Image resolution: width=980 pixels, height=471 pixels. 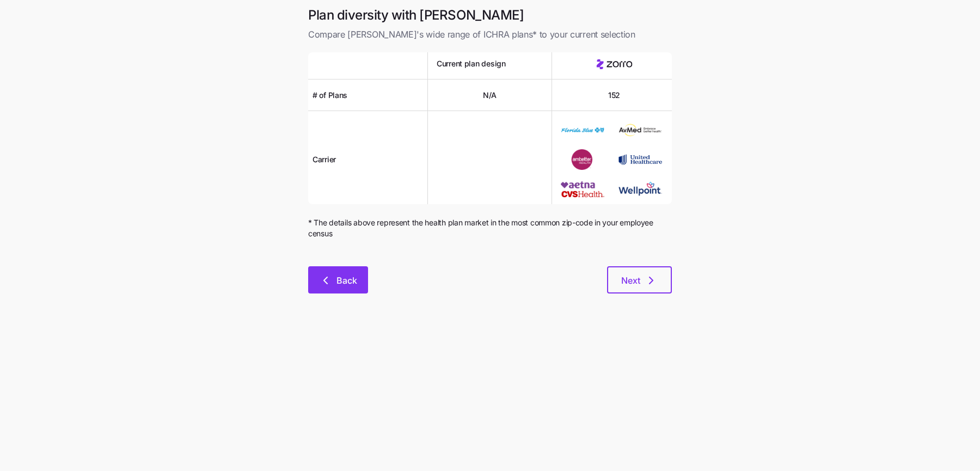 What do you see at coordinates (630, 281) in the screenshot?
I see `span: Next` at bounding box center [630, 281].